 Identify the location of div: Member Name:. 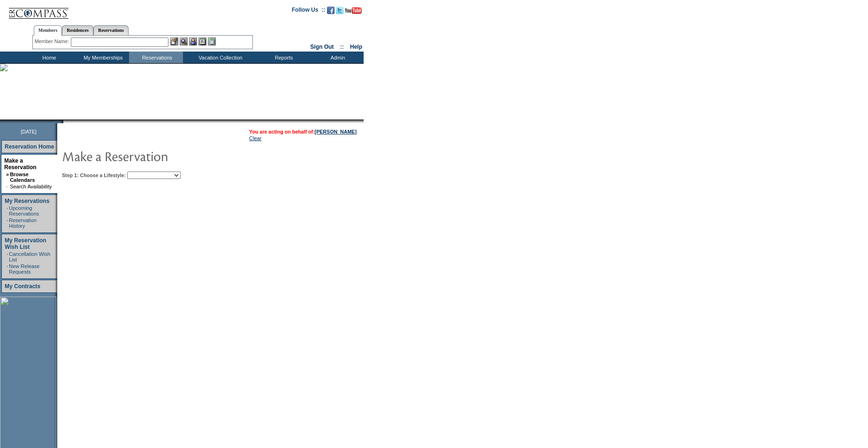
(53, 41).